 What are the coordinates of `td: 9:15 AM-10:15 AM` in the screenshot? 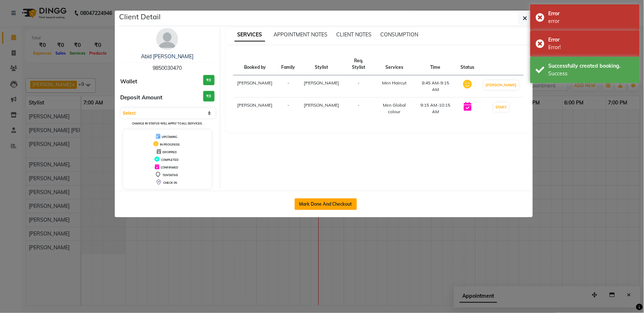 It's located at (436, 108).